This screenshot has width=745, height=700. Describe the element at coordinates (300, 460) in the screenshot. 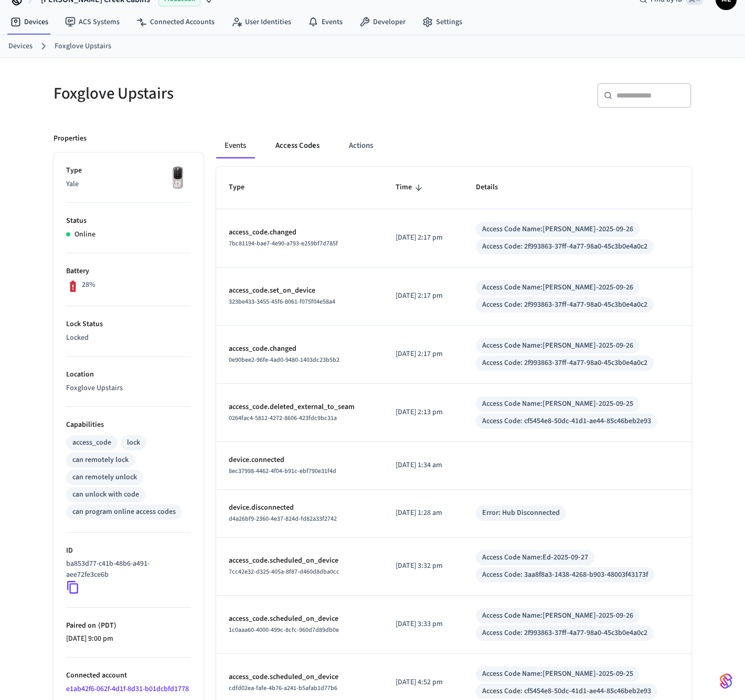

I see `p: device.connected` at that location.